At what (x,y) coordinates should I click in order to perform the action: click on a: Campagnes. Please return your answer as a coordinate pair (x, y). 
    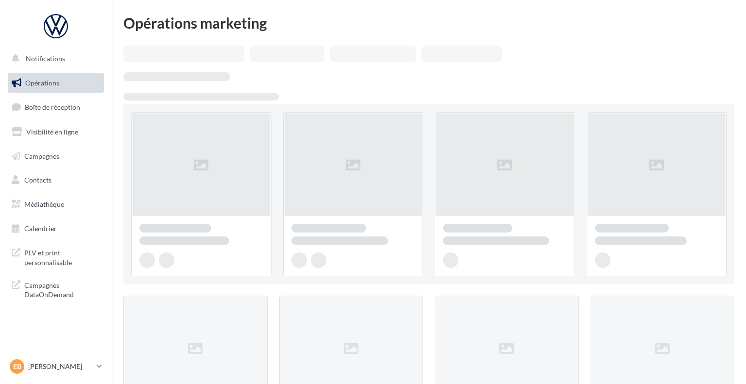
    Looking at the image, I should click on (56, 156).